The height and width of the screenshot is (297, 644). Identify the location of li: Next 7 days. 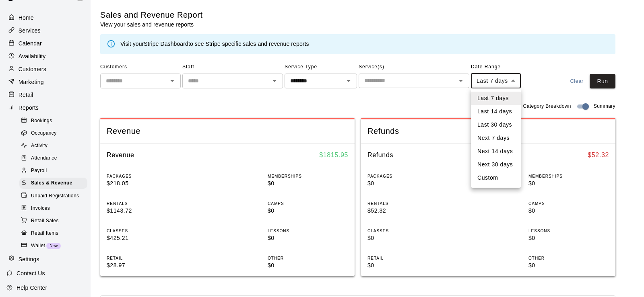
(496, 138).